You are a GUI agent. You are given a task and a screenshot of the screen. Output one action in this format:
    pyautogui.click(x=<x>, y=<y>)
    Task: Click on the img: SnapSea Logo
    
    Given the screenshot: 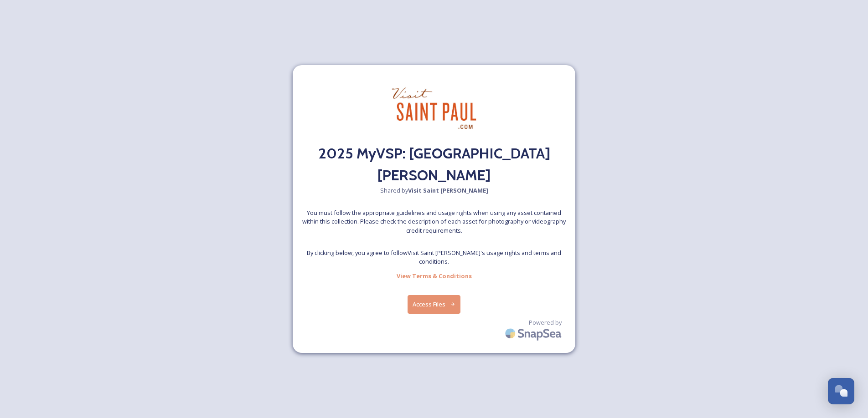 What is the action you would take?
    pyautogui.click(x=534, y=334)
    